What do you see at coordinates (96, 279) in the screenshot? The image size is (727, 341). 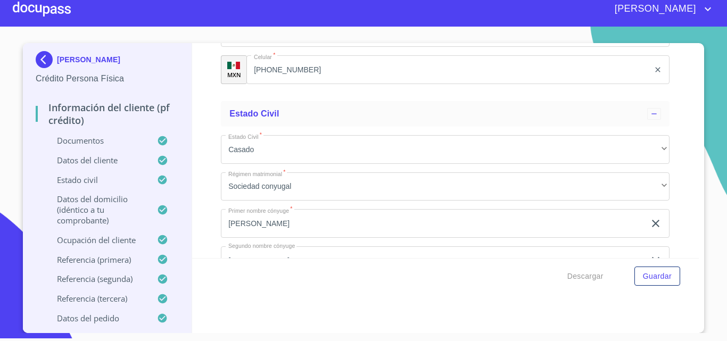 I see `p: Referencia (segunda)` at bounding box center [96, 279].